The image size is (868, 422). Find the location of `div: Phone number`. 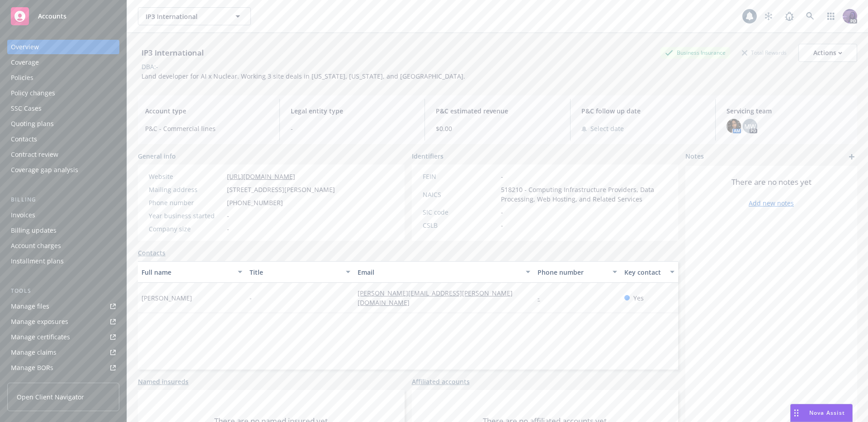

div: Phone number is located at coordinates (186, 202).